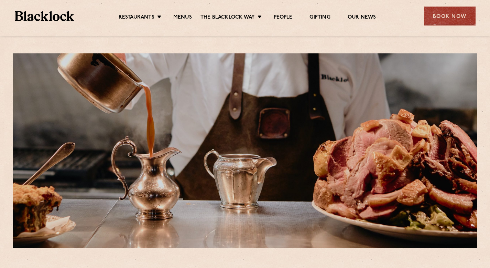 This screenshot has height=268, width=490. Describe the element at coordinates (137, 18) in the screenshot. I see `a: Restaurants` at that location.